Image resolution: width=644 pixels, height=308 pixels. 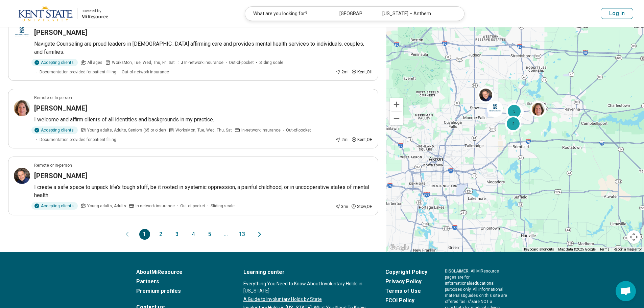 What do you see at coordinates (59, 13) in the screenshot?
I see `a: Kent State Universitypowered by` at bounding box center [59, 13].